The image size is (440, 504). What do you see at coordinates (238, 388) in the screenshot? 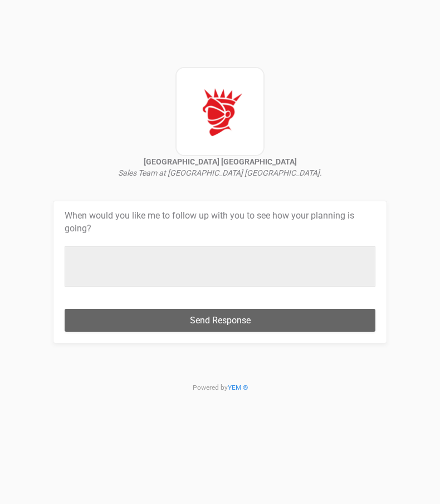
I see `a: YEM ®` at bounding box center [238, 388].